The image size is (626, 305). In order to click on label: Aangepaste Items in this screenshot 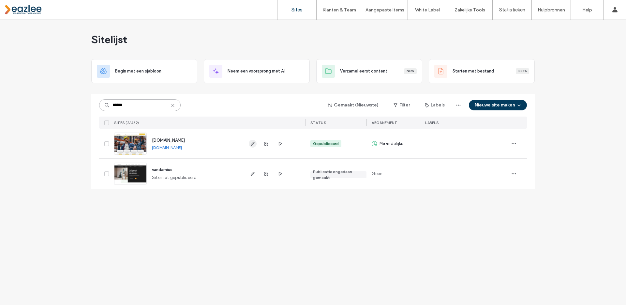, I will do `click(385, 10)`.